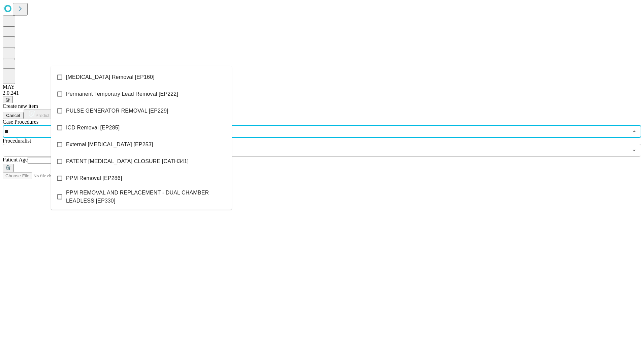 The image size is (644, 362). I want to click on span: Cancel, so click(13, 115).